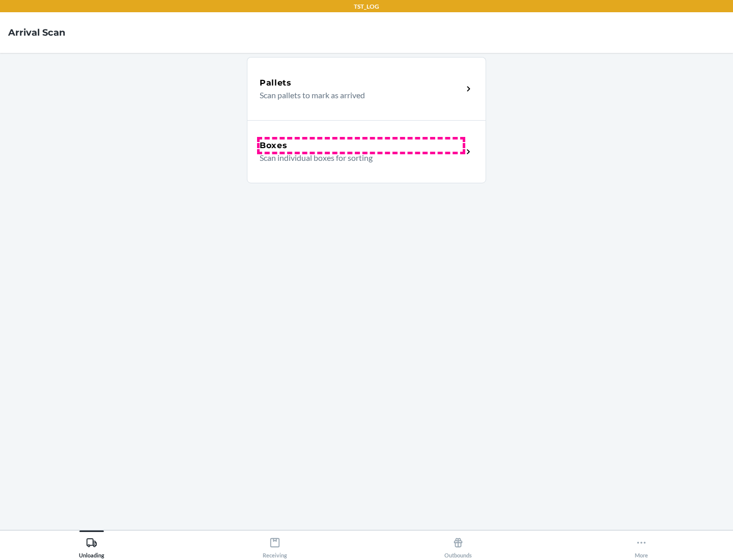 The image size is (733, 560). Describe the element at coordinates (366, 88) in the screenshot. I see `a: PalletsScan pallets to mark as arrived` at that location.